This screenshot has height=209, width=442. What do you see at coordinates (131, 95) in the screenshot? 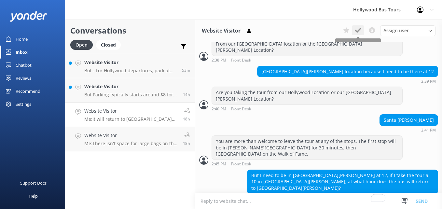
I see `p: Bot: Parking typically starts around $8 for the first 4 hours at the locations near the pick-up p...` at bounding box center [131, 95].